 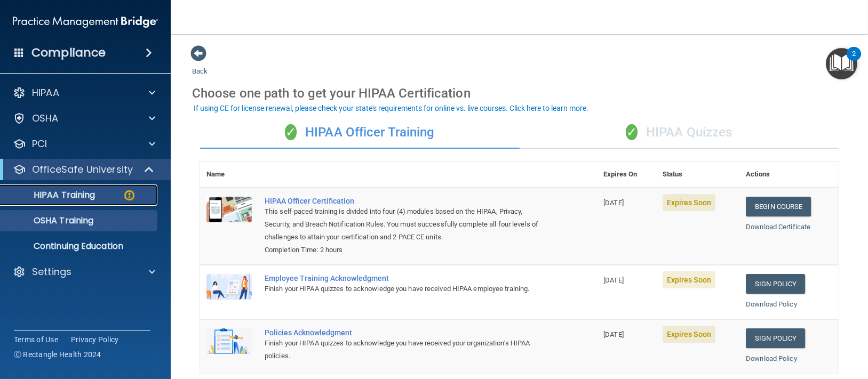 What do you see at coordinates (84, 169) in the screenshot?
I see `a: OfficeSafe University` at bounding box center [84, 169].